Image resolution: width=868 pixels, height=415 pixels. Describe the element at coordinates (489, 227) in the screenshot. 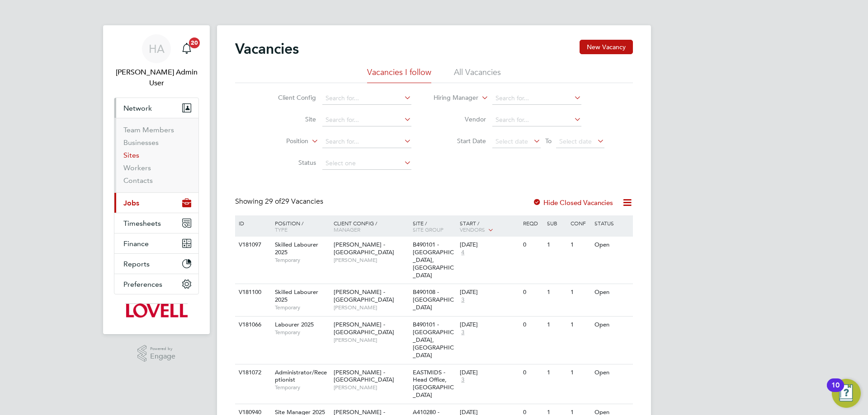

I see `div: Start /` at that location.